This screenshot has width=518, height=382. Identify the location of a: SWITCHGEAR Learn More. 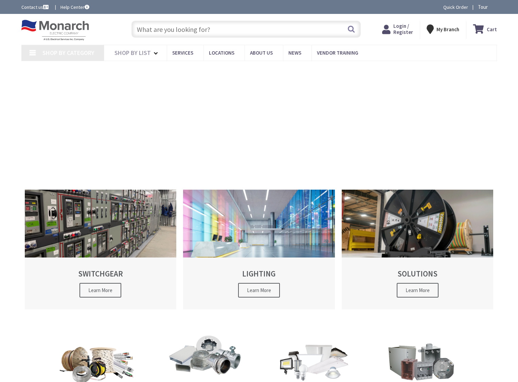
(101, 250).